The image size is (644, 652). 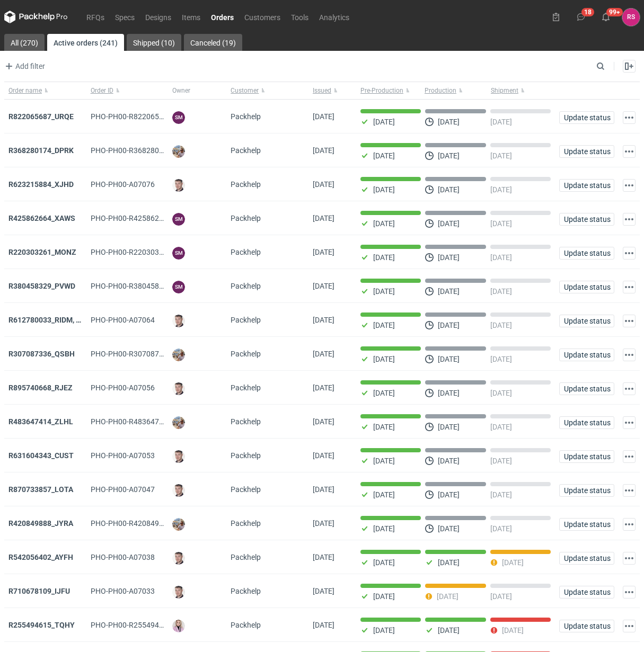 I want to click on span: PHO-PH00-A07038, so click(x=122, y=557).